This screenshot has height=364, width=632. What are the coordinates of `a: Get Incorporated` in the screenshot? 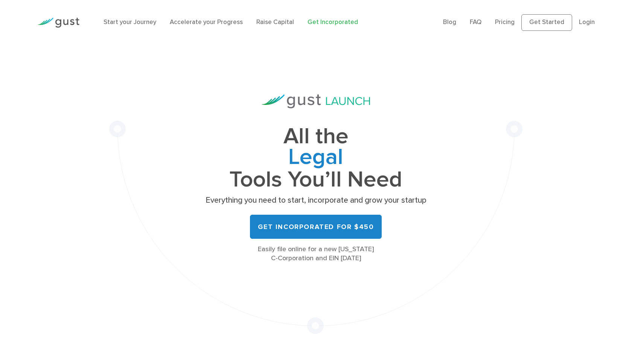 It's located at (333, 22).